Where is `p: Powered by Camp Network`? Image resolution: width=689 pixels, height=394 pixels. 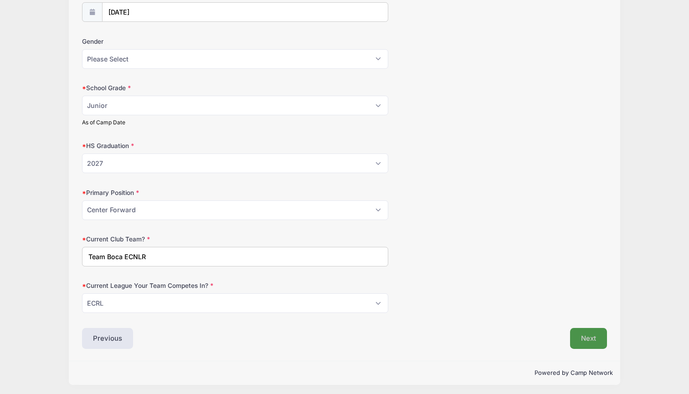
p: Powered by Camp Network is located at coordinates (344, 373).